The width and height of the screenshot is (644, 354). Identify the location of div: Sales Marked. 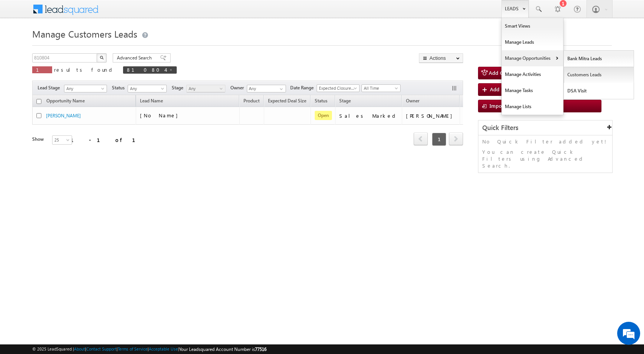
(369, 116).